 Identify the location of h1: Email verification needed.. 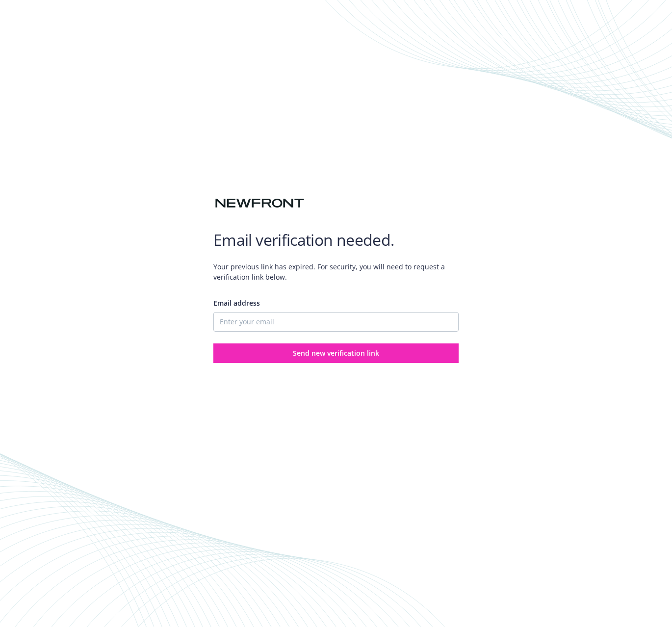
(336, 240).